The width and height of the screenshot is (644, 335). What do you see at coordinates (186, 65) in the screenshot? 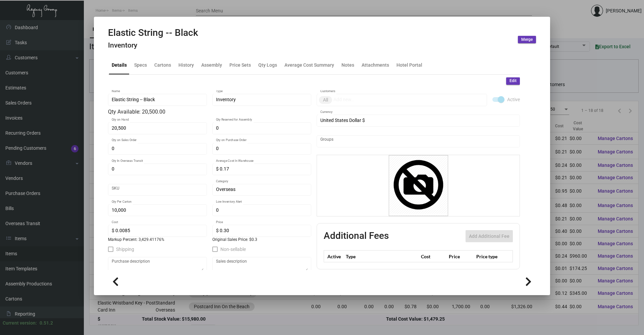
I see `div: History` at bounding box center [186, 65].